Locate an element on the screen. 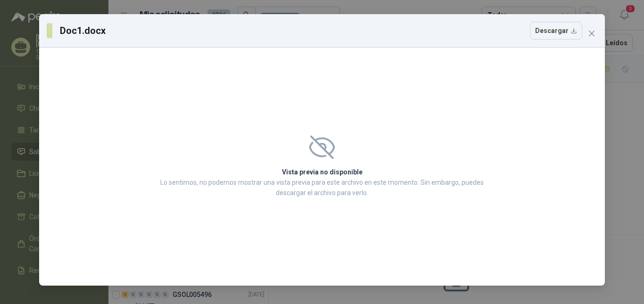 This screenshot has height=304, width=644. h2: Vista previa no disponible is located at coordinates (322, 172).